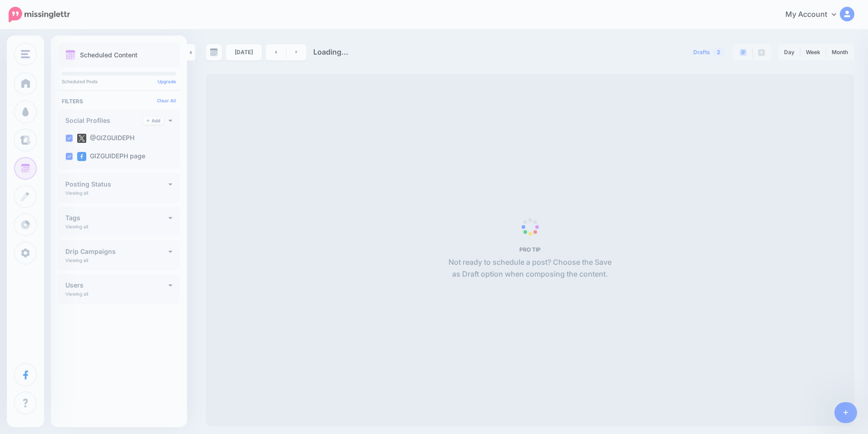 The height and width of the screenshot is (434, 868). What do you see at coordinates (719, 52) in the screenshot?
I see `span: 2` at bounding box center [719, 52].